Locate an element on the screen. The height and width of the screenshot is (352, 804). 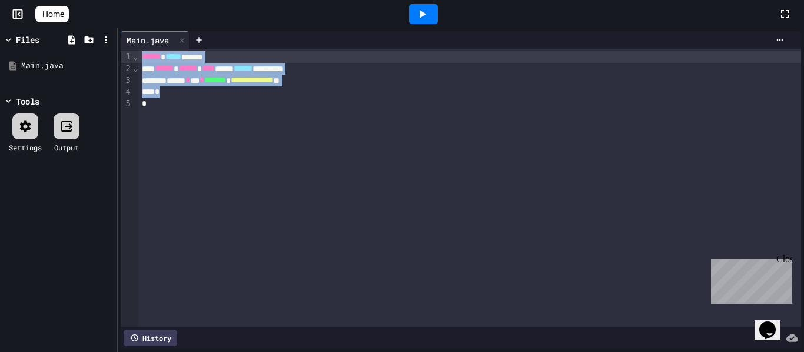
span: Home is located at coordinates (53, 14).